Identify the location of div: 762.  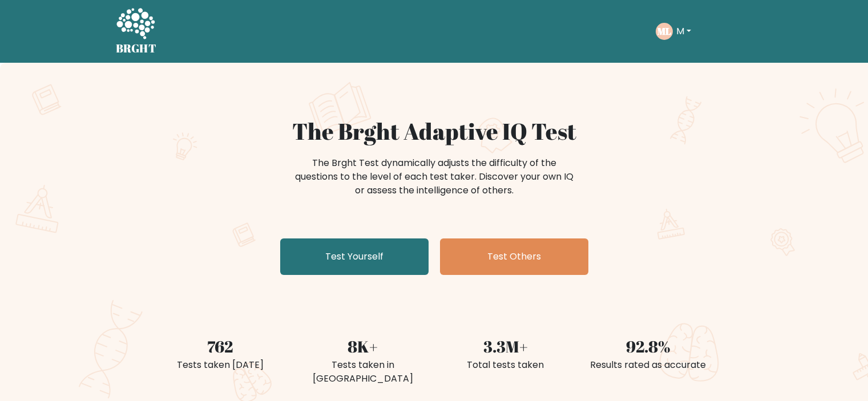
(220, 347).